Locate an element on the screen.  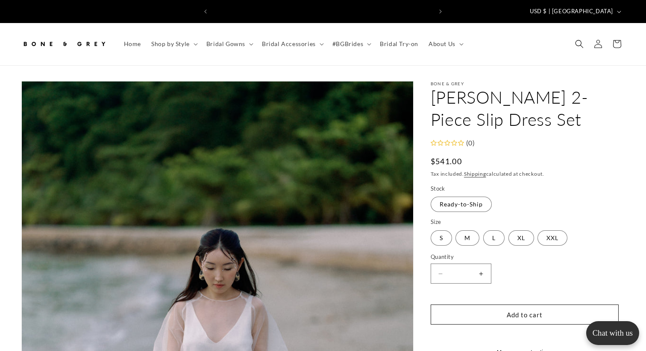
a: Bridal Try-on is located at coordinates (399, 44).